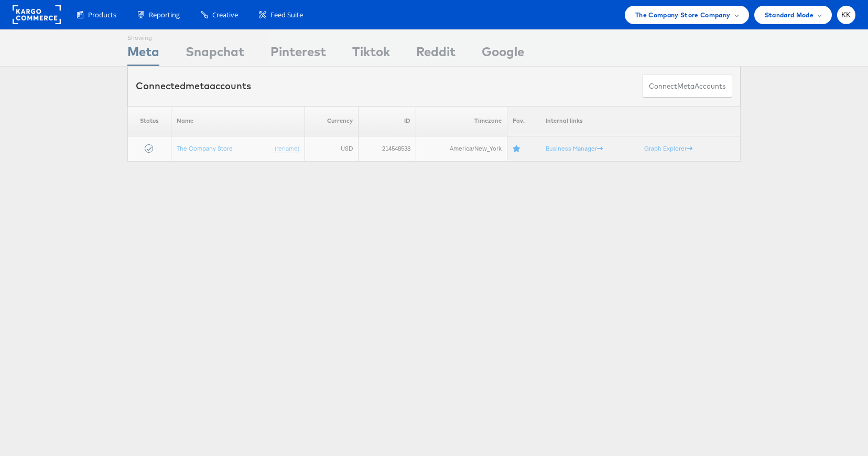  Describe the element at coordinates (461, 149) in the screenshot. I see `td: America/New_York` at that location.